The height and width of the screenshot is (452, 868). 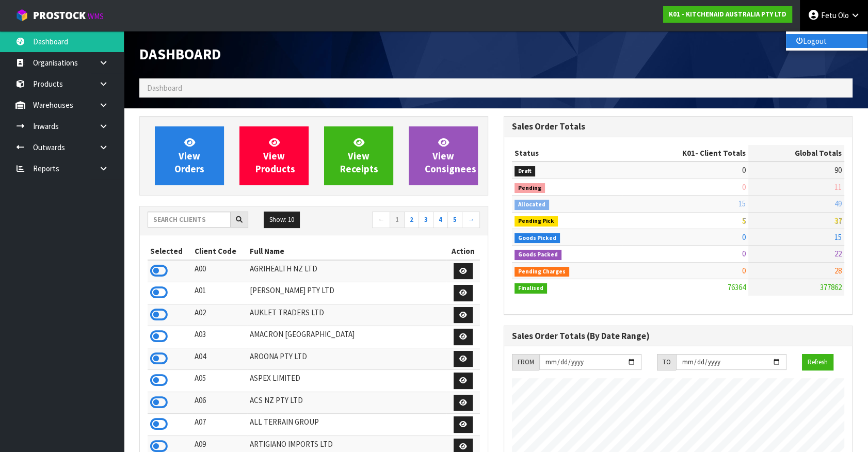 I want to click on a: 2, so click(x=411, y=220).